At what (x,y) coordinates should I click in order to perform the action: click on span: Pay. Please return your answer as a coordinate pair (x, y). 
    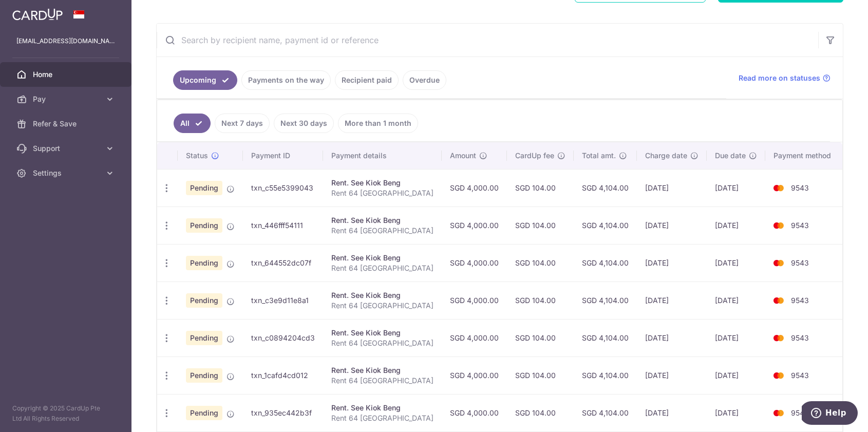
    Looking at the image, I should click on (67, 99).